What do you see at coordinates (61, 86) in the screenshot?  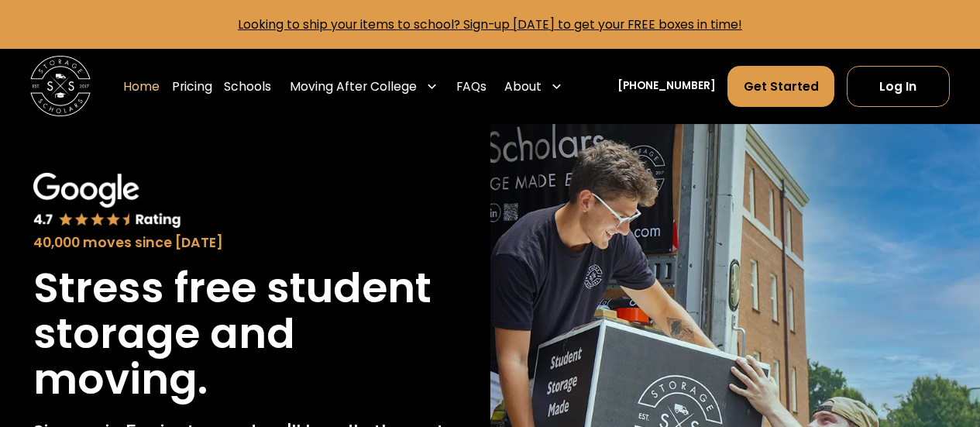 I see `img: Storage Scholars main logo` at bounding box center [61, 86].